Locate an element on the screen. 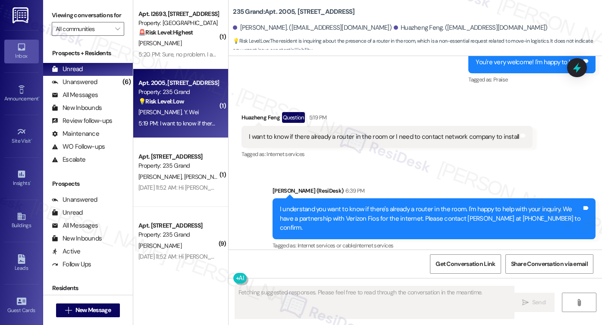 Image resolution: width=602 pixels, height=325 pixels. div: 5:20 PM: Sure, no problem. I am also giving him your phone number incase he needs to contact you ... is located at coordinates (272, 54).